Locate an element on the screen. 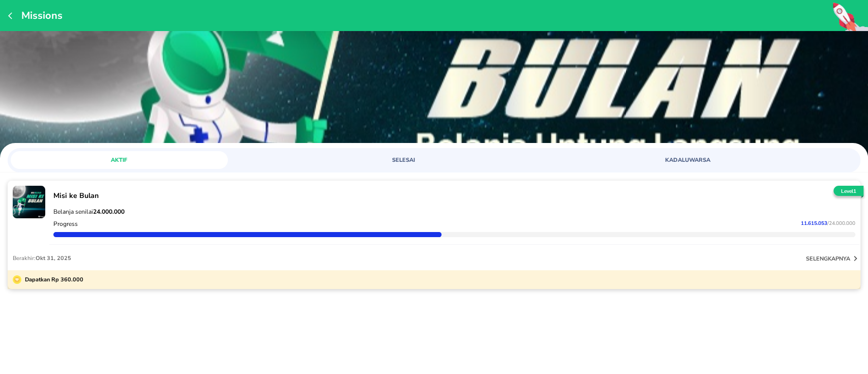 The image size is (868, 374). span: Belanja senilai is located at coordinates (89, 211).